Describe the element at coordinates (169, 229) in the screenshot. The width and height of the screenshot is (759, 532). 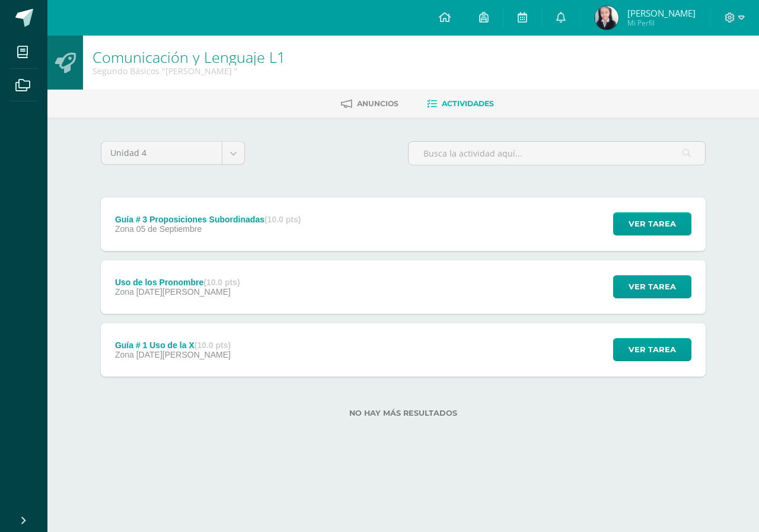
I see `span: 05 de Septiembre` at that location.